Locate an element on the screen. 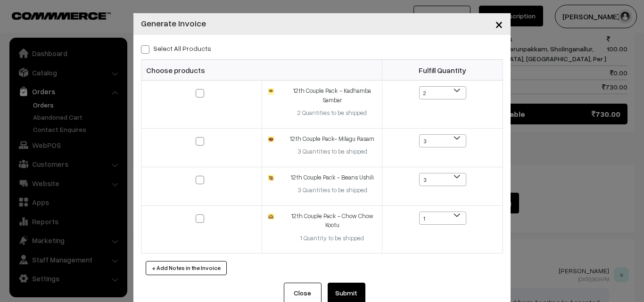  div: 1 Quantity to be shipped is located at coordinates (332, 238).